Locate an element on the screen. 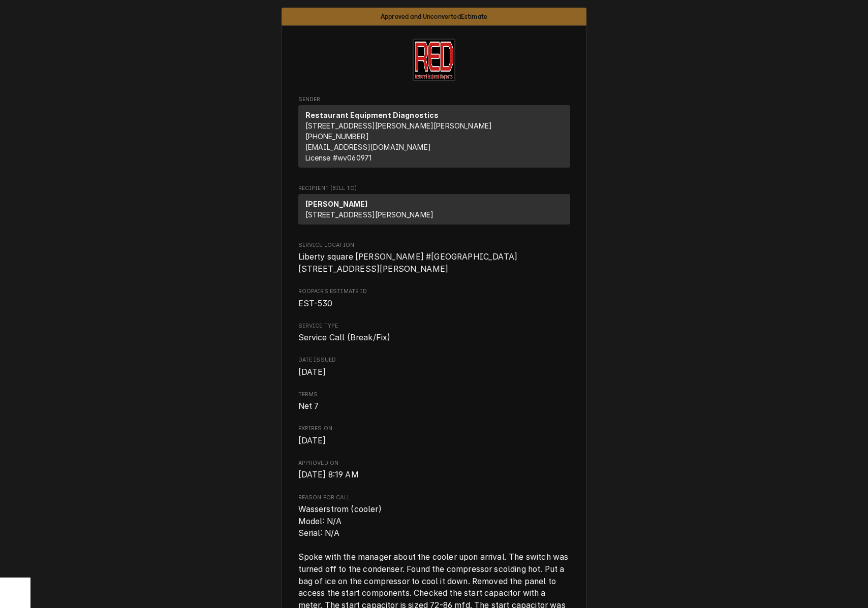  span: Recipient (Bill To) is located at coordinates (434, 188).